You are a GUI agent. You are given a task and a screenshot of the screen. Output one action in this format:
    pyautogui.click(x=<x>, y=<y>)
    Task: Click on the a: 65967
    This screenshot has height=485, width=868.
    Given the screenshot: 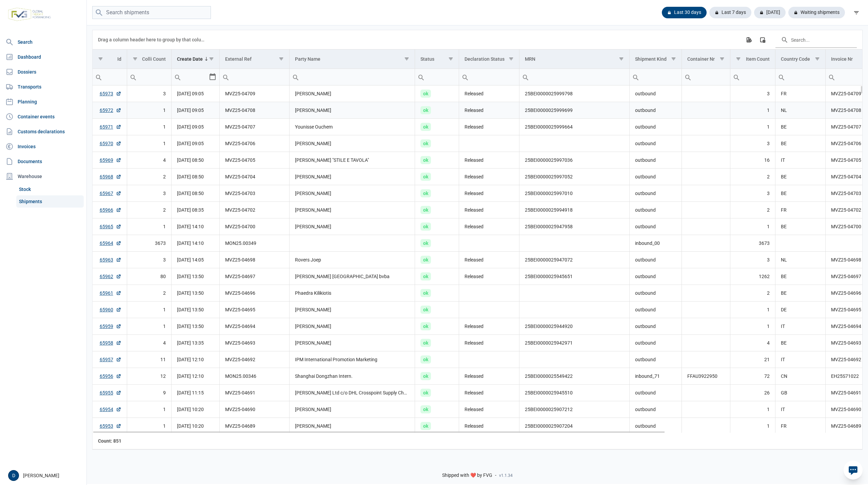 What is the action you would take?
    pyautogui.click(x=111, y=193)
    